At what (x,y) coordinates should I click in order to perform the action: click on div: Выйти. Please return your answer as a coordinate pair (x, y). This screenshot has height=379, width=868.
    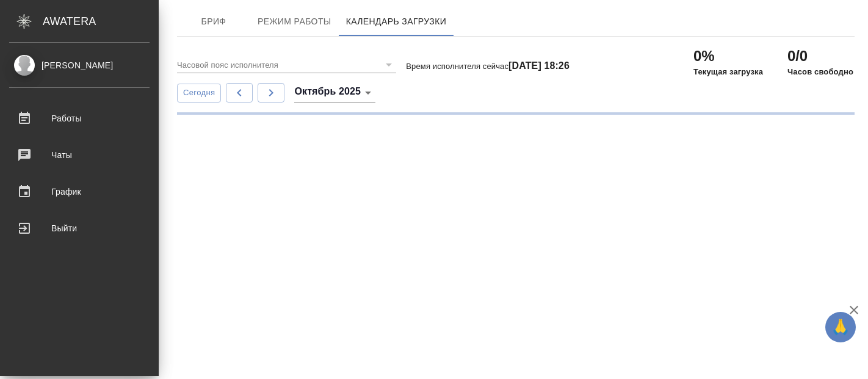
    Looking at the image, I should click on (79, 228).